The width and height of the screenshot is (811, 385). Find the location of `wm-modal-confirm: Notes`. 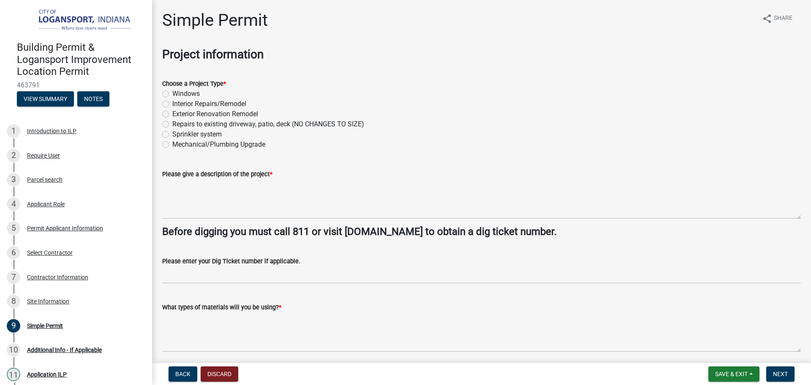

wm-modal-confirm: Notes is located at coordinates (93, 99).